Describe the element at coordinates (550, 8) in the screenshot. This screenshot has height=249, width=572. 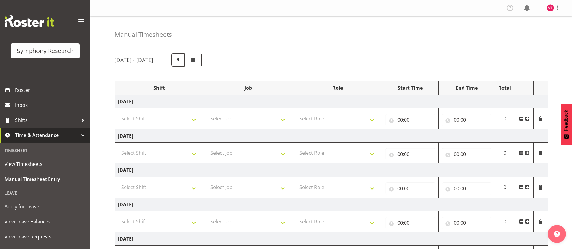
I see `img: vala-tone11405.jpg` at that location.